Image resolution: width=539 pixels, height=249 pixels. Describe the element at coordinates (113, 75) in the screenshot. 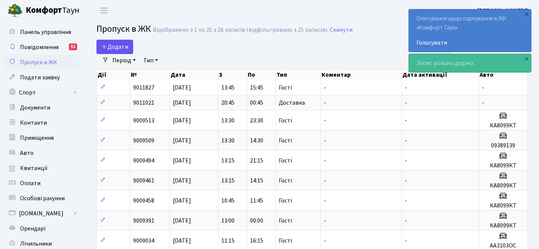

I see `th: Дії` at that location.